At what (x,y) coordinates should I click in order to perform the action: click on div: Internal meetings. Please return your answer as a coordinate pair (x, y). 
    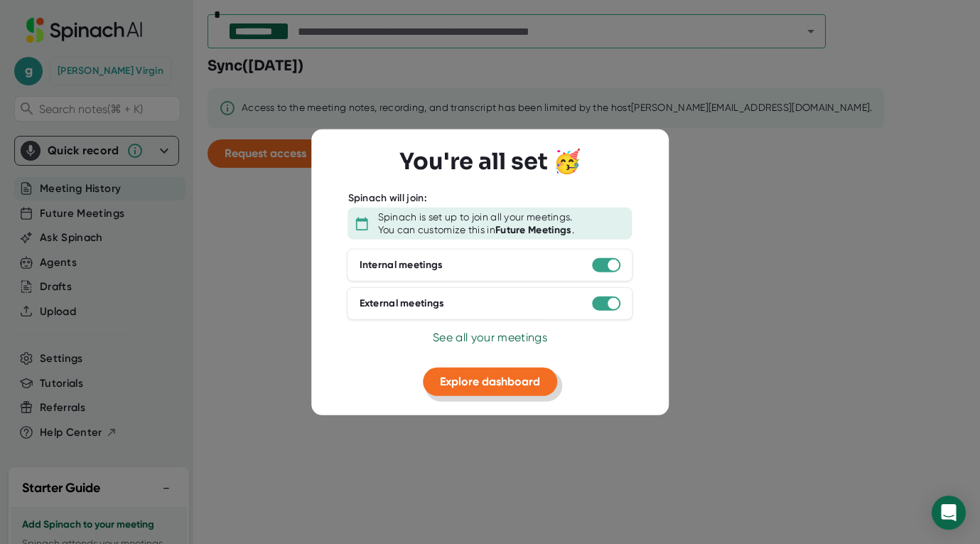
    Looking at the image, I should click on (402, 265).